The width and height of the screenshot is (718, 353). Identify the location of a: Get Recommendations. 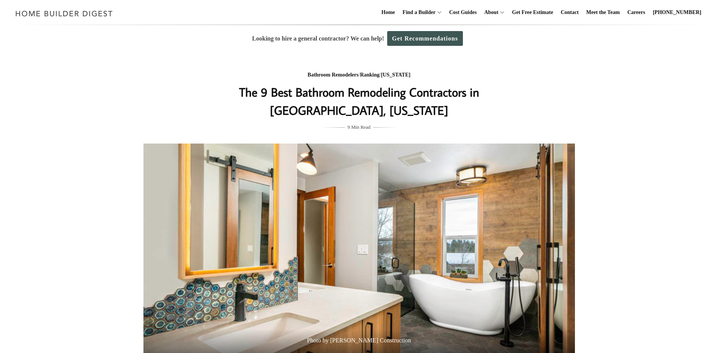
(425, 38).